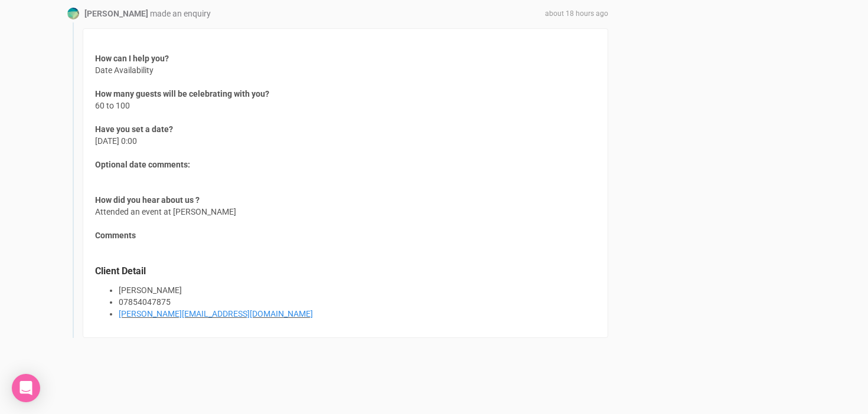 The image size is (868, 414). What do you see at coordinates (26, 388) in the screenshot?
I see `div: Open Intercom Messenger` at bounding box center [26, 388].